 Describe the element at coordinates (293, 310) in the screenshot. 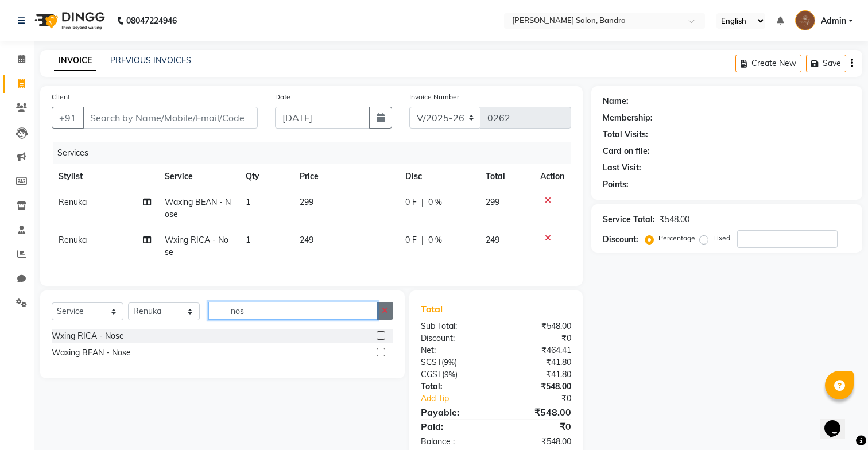

I see `input: Search or Scan` at that location.